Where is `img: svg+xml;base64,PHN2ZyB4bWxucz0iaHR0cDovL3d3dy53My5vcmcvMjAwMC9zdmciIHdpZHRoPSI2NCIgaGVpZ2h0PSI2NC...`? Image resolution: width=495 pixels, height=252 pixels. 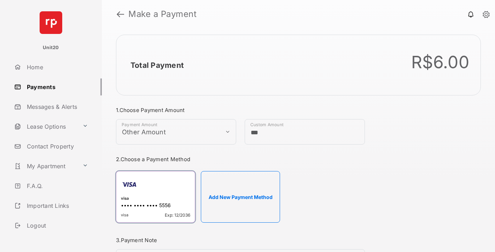
img: svg+xml;base64,PHN2ZyB4bWxucz0iaHR0cDovL3d3dy53My5vcmcvMjAwMC9zdmciIHdpZHRoPSI2NCIgaGVpZ2h0PSI2NC... is located at coordinates (51, 23).